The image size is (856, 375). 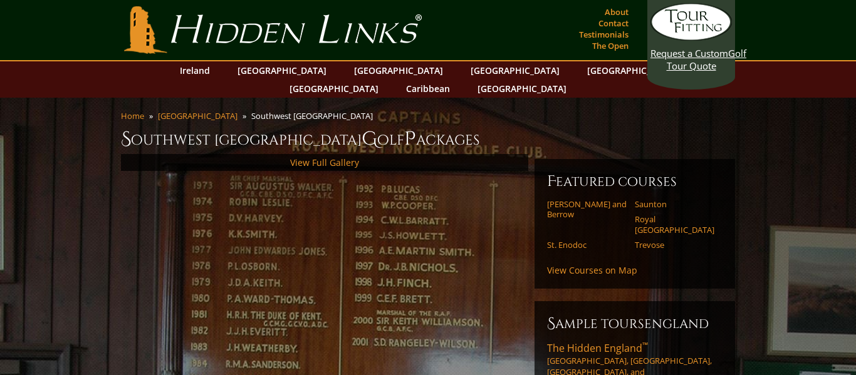 What do you see at coordinates (674, 245) in the screenshot?
I see `a: Trevose` at bounding box center [674, 245].